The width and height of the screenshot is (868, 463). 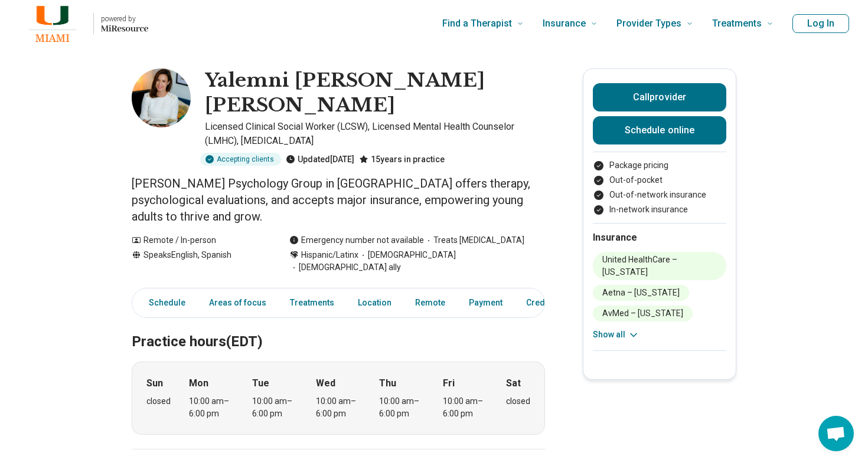 What do you see at coordinates (616, 334) in the screenshot?
I see `button: Show all` at bounding box center [616, 334].